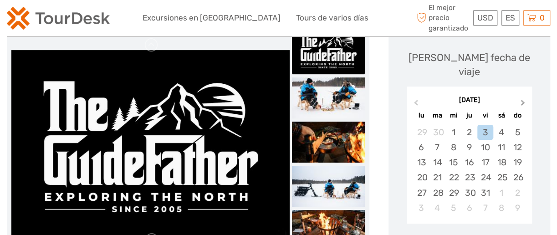  What do you see at coordinates (453, 162) in the screenshot?
I see `div: Choose miércoles, 15 de octubre de 2025` at bounding box center [453, 162].